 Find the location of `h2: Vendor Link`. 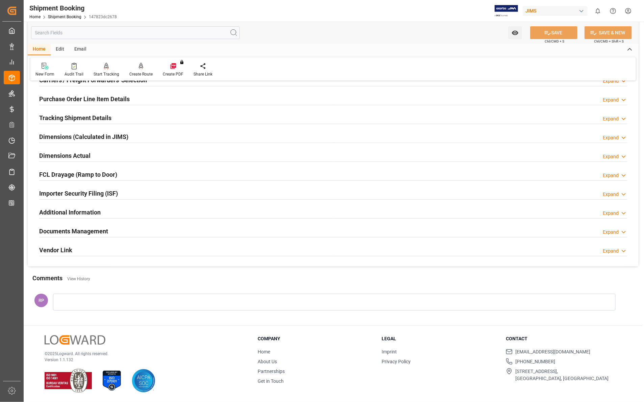

h2: Vendor Link is located at coordinates (56, 250).